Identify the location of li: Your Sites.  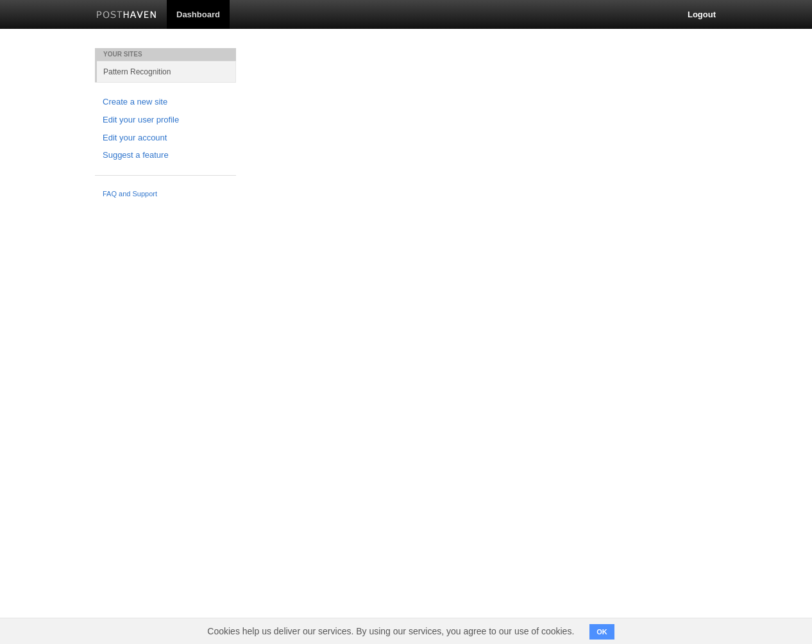
(165, 54).